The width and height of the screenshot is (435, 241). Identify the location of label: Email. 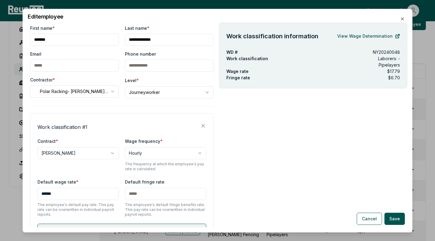
(36, 54).